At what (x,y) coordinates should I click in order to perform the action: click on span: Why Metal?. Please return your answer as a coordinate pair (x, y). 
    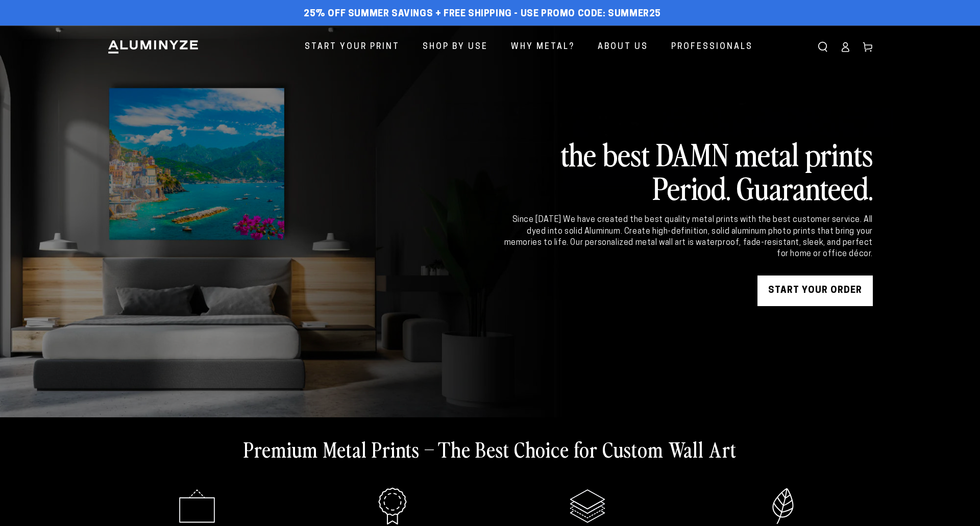
    Looking at the image, I should click on (543, 47).